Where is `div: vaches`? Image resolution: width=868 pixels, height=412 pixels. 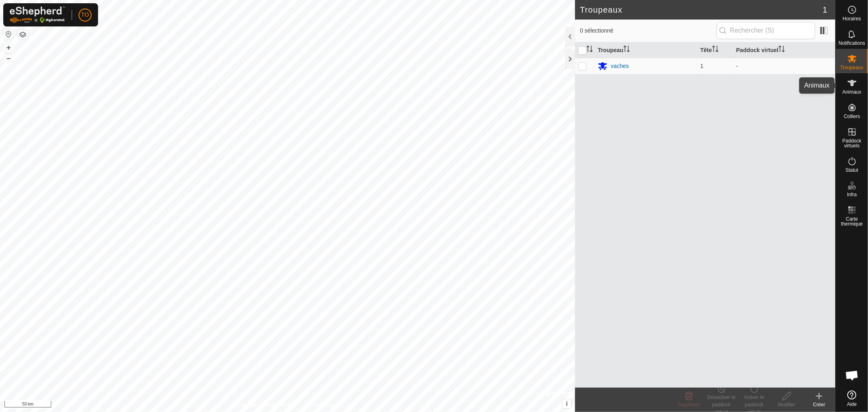
div: vaches is located at coordinates (620, 66).